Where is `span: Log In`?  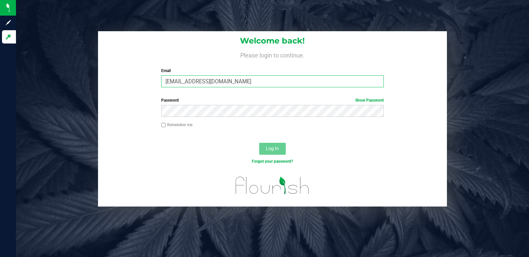 span: Log In is located at coordinates (272, 149).